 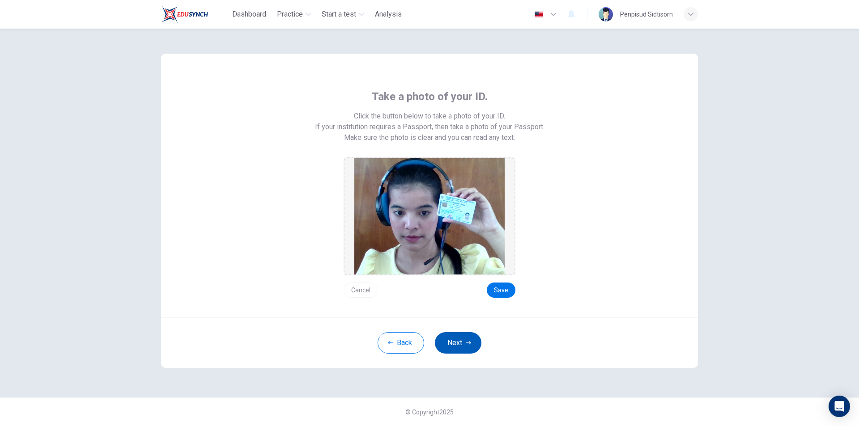 I want to click on span: Start a test, so click(x=339, y=14).